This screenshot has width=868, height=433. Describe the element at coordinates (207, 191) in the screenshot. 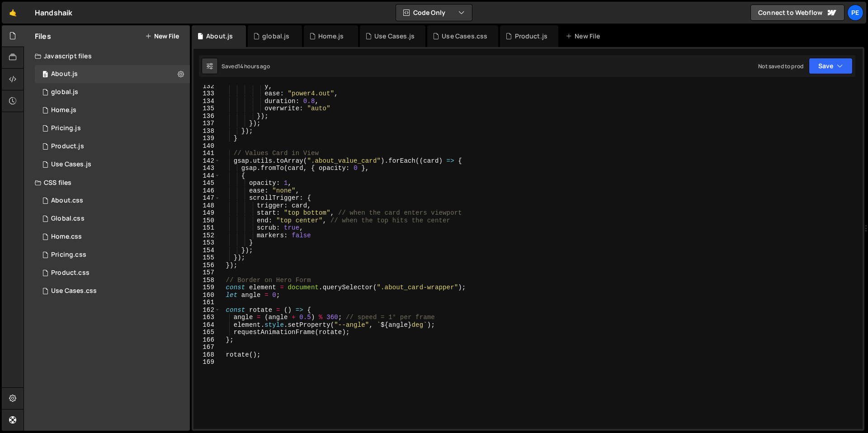

I see `div: 146` at that location.